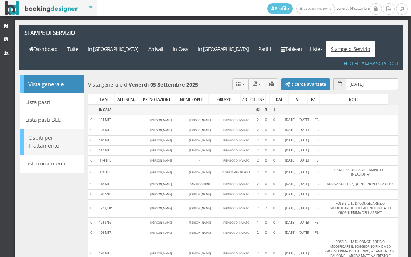 The height and width of the screenshot is (257, 411). What do you see at coordinates (105, 160) in the screenshot?
I see `td: 114 TPL` at bounding box center [105, 160].